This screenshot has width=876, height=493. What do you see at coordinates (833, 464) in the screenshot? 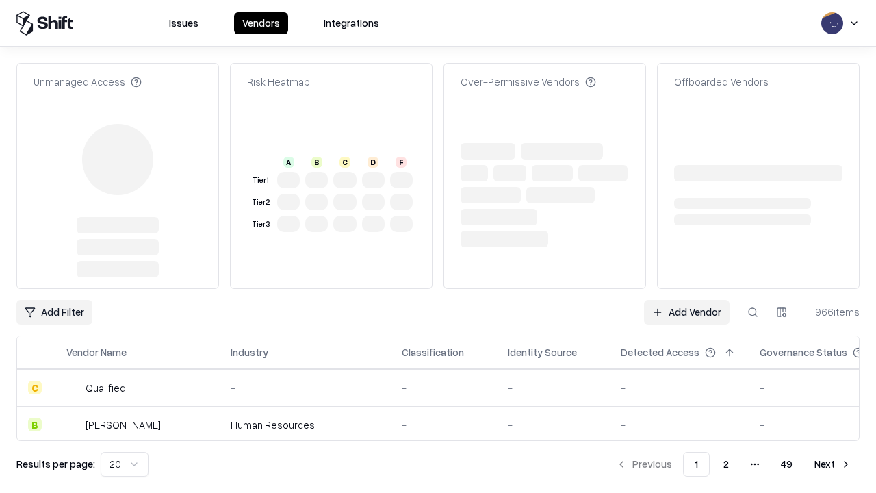
I see `button: Next` at bounding box center [833, 464].